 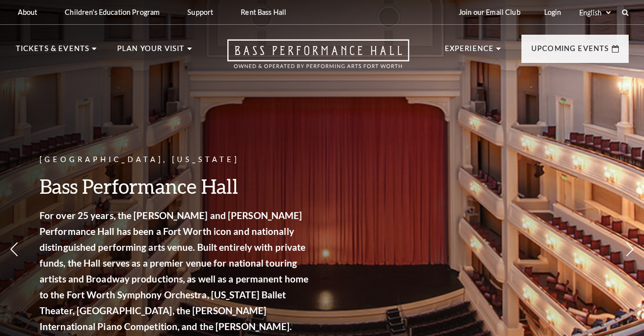 What do you see at coordinates (595, 12) in the screenshot?
I see `select: Select:` at bounding box center [595, 12].